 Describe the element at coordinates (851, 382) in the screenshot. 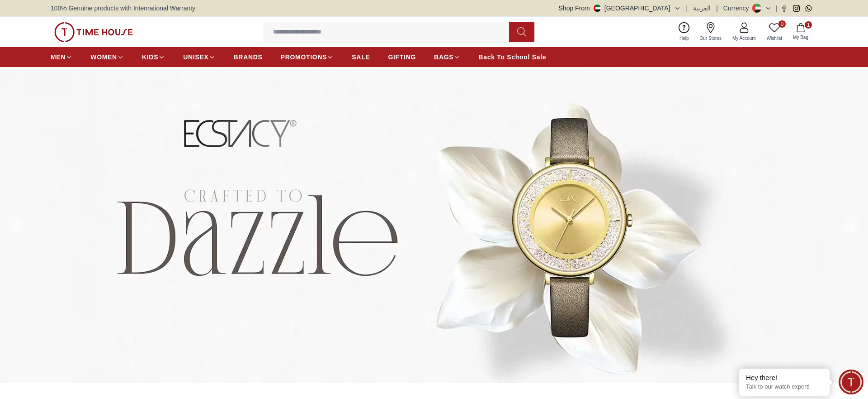

I see `div: Chat Widget` at that location.